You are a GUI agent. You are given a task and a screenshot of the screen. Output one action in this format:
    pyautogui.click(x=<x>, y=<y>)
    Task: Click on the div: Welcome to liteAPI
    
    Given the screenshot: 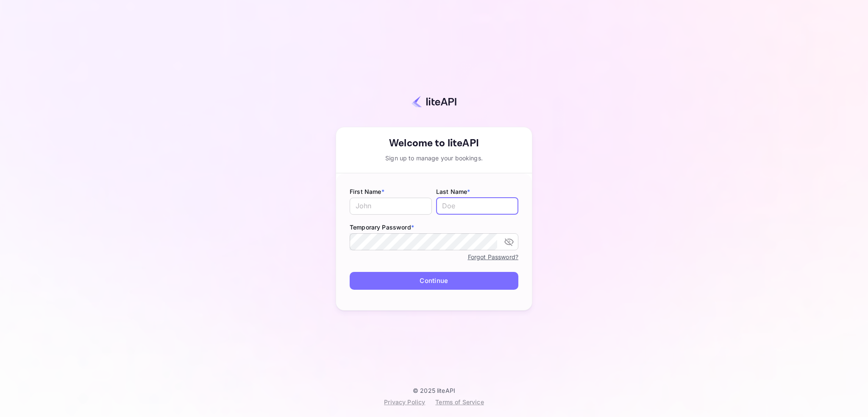 What is the action you would take?
    pyautogui.click(x=434, y=143)
    